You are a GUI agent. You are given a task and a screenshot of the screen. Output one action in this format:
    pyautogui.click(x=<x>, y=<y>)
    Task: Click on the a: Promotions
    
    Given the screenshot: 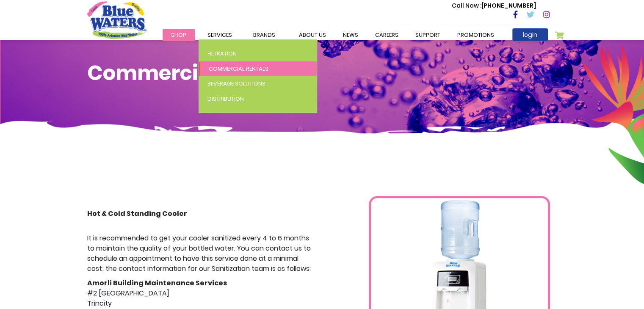 What is the action you would take?
    pyautogui.click(x=475, y=34)
    